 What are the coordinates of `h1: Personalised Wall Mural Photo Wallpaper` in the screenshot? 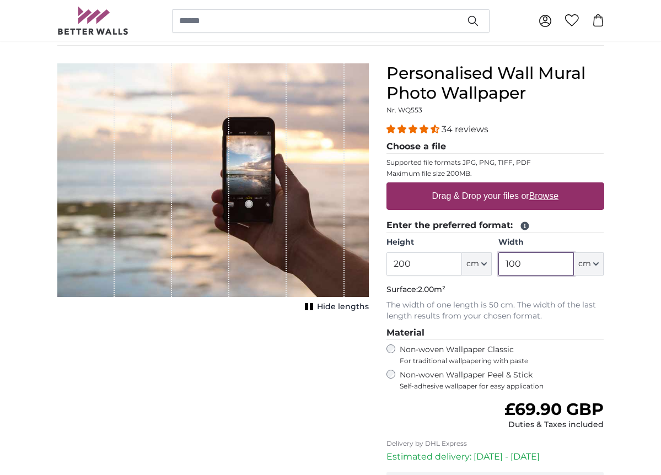 It's located at (495, 83).